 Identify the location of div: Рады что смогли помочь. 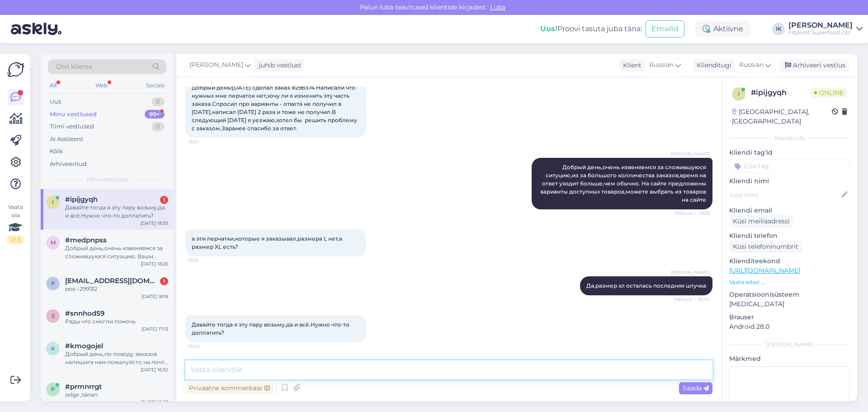
(116, 322).